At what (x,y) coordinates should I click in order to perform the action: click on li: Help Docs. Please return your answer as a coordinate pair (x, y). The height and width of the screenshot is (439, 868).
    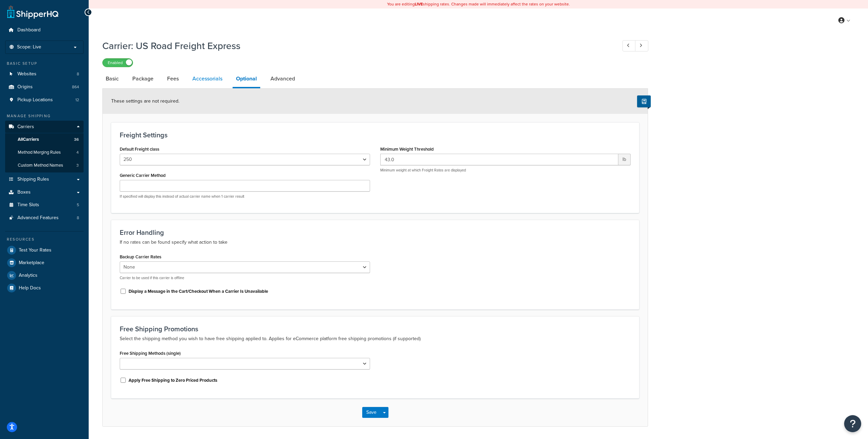
    Looking at the image, I should click on (44, 288).